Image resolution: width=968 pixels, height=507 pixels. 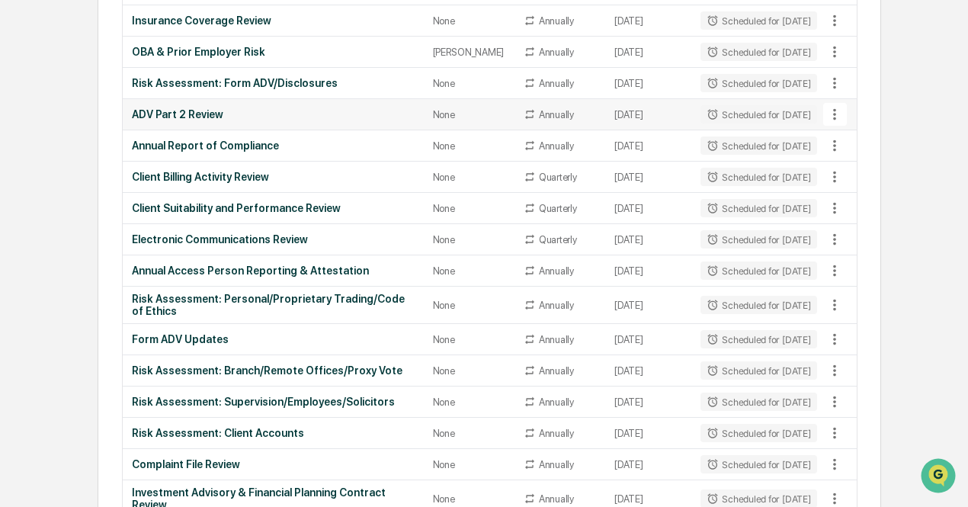 What do you see at coordinates (273, 239) in the screenshot?
I see `div: Electronic Communications Review` at bounding box center [273, 239].